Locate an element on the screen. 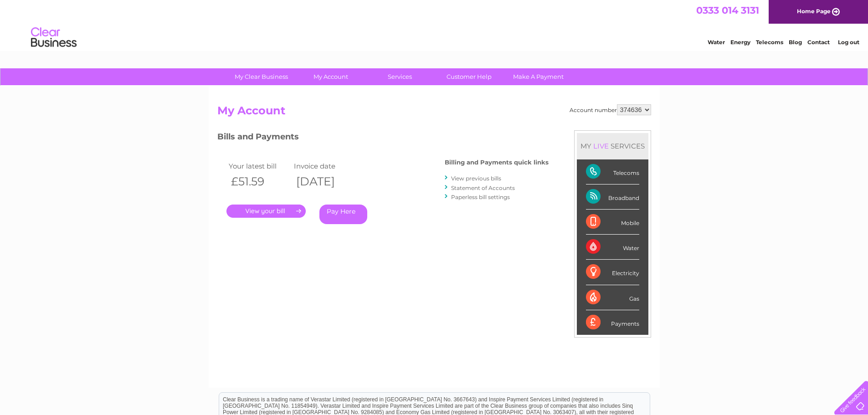 The image size is (868, 415). span: 0333 014 3131 is located at coordinates (727, 10).